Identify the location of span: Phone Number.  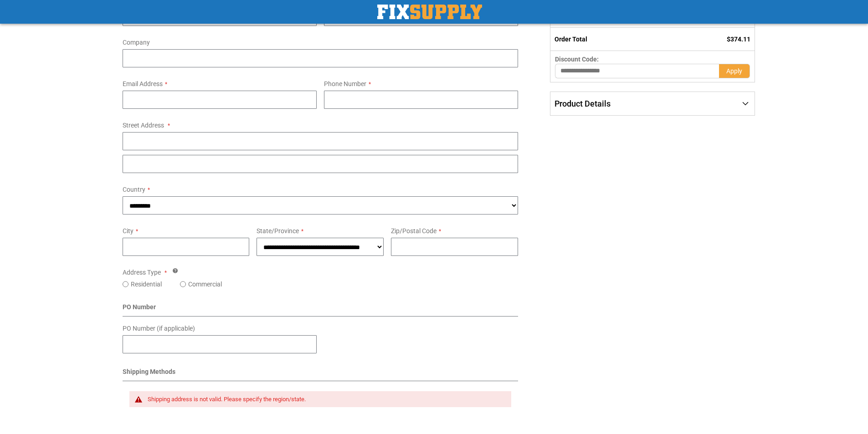
(345, 84).